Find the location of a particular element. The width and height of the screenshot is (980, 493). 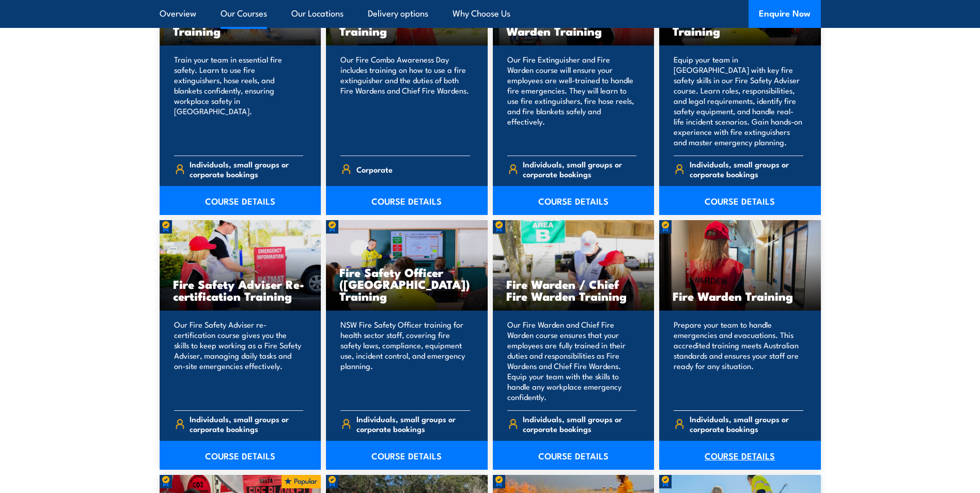

p: Train your team in essential fire safety. Learn to use fire extinguishers, hose reels, and blanke... is located at coordinates (239, 101).